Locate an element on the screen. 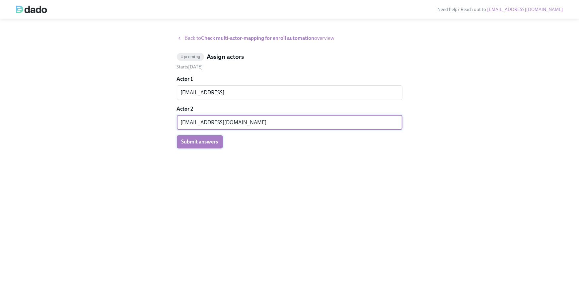 This screenshot has height=282, width=579. img: dado is located at coordinates (32, 9).